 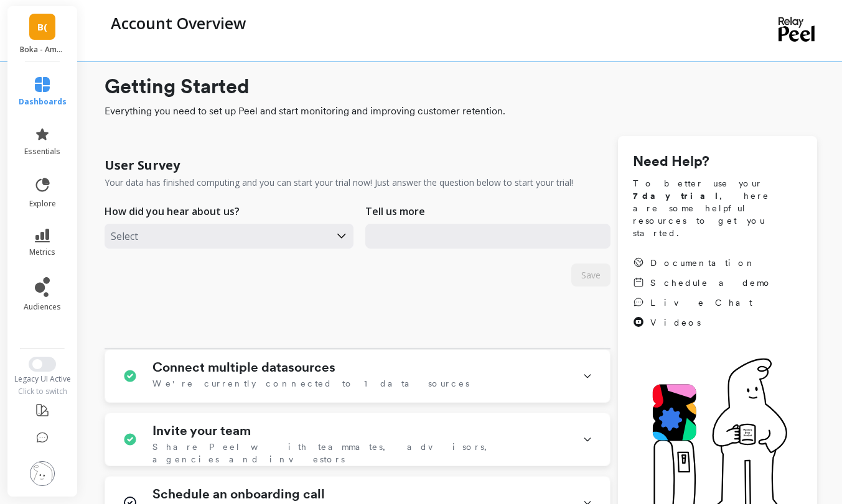 What do you see at coordinates (201, 431) in the screenshot?
I see `h1: Invite your team` at bounding box center [201, 431].